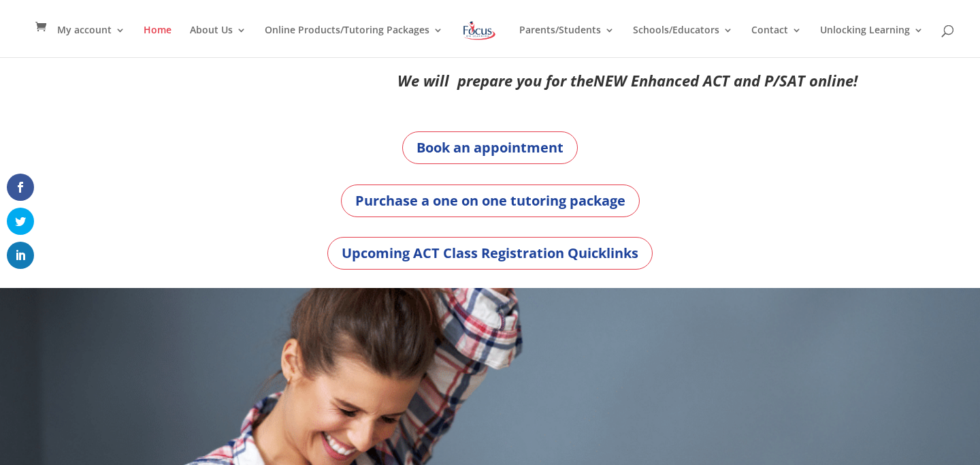 Image resolution: width=980 pixels, height=465 pixels. Describe the element at coordinates (567, 41) in the screenshot. I see `a: Parents/Students` at that location.